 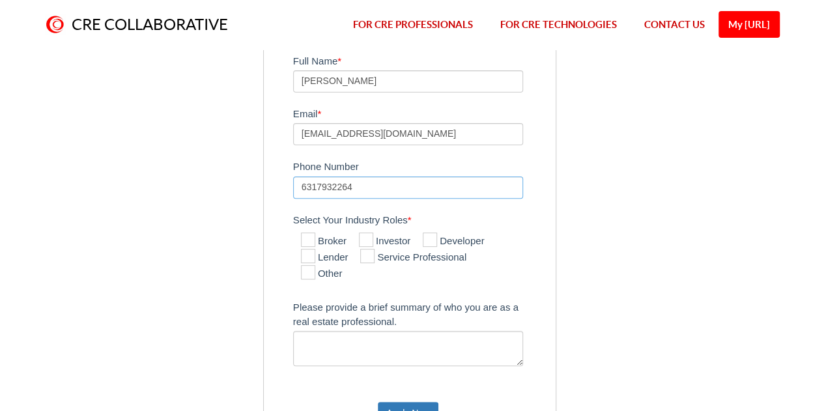 What do you see at coordinates (384, 242) in the screenshot?
I see `label: Investor` at bounding box center [384, 242].